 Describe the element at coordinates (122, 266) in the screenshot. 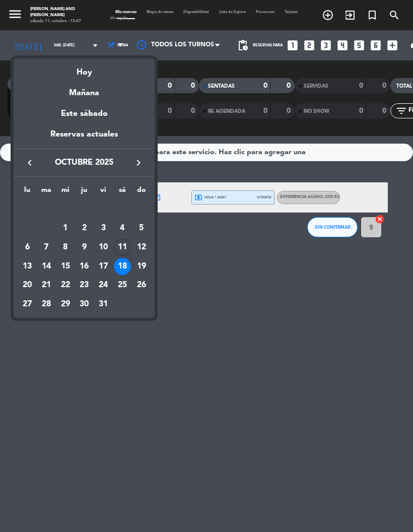

I see `div: 18` at that location.